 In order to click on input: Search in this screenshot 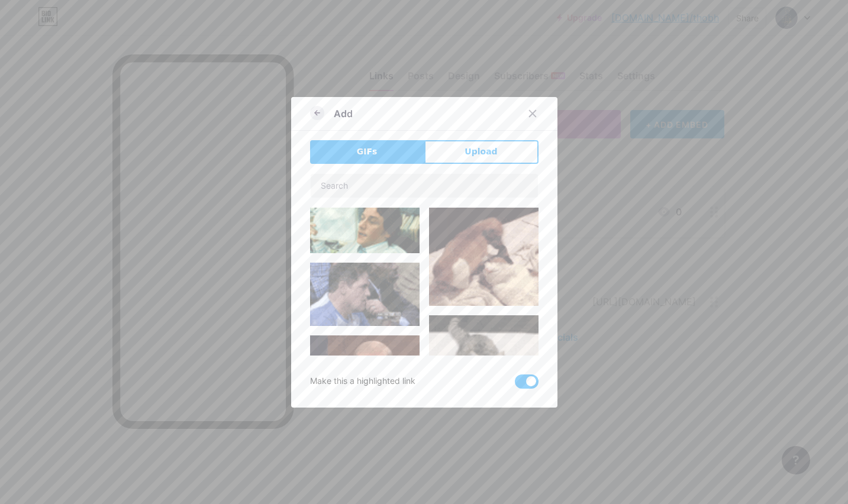, I will do `click(424, 185)`.